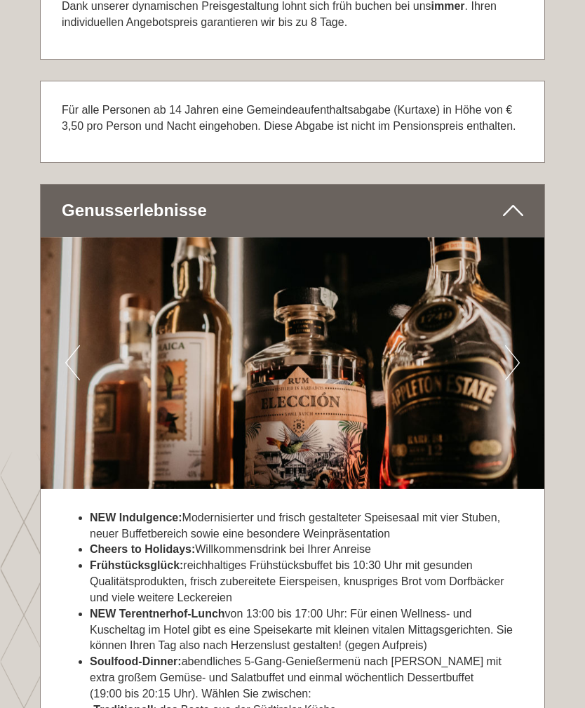  Describe the element at coordinates (297, 581) in the screenshot. I see `span: reichhaltiges Frühstücksbuffet bis 10:30 Uhr mit gesunden Qualitätsprodukten, frisch zubereitete ...` at that location.